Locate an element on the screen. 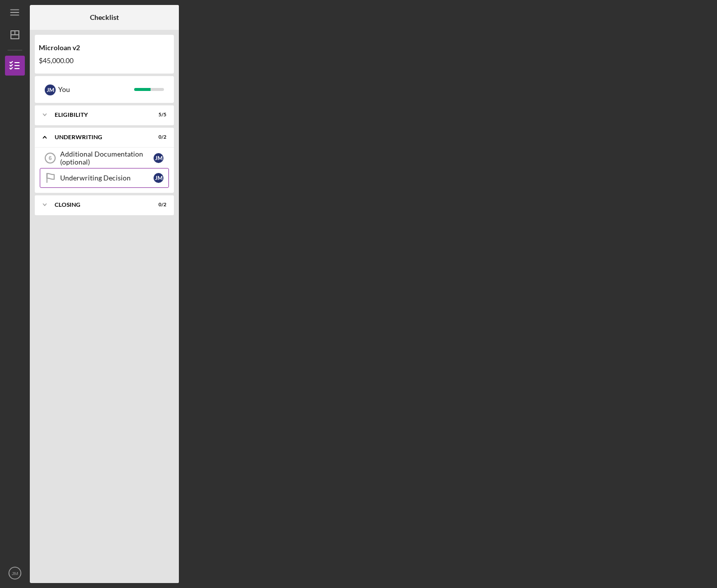  div: Additional Documentation (optional) is located at coordinates (107, 158).